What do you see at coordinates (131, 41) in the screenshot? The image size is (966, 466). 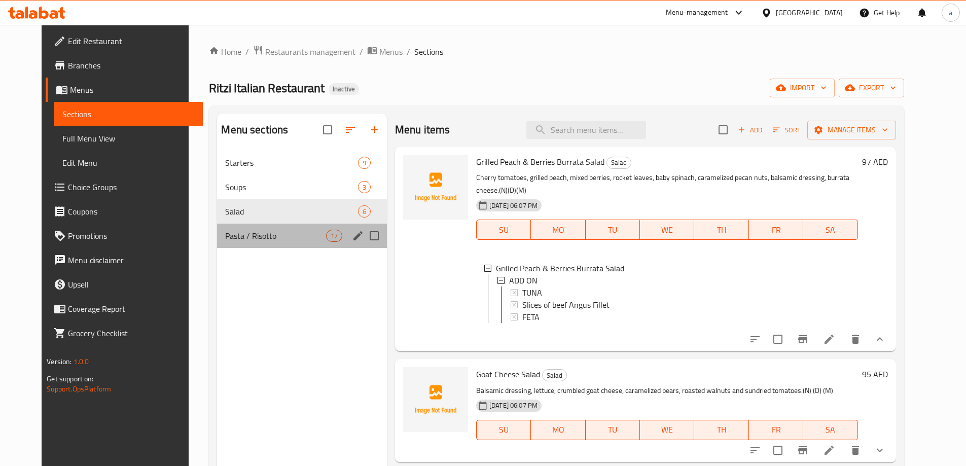 I see `span: Edit Restaurant` at bounding box center [131, 41].